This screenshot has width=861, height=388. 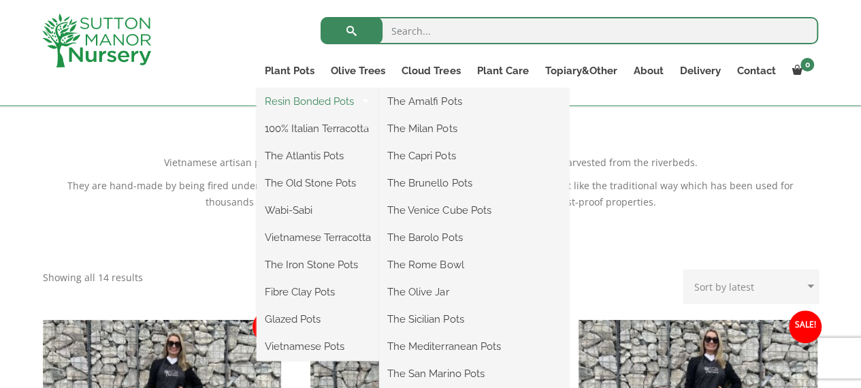 I want to click on a: Resin Bonded Pots, so click(x=318, y=101).